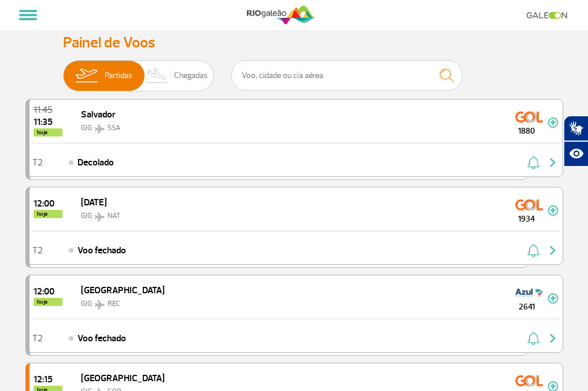 The width and height of the screenshot is (588, 391). I want to click on span: 1934, so click(527, 218).